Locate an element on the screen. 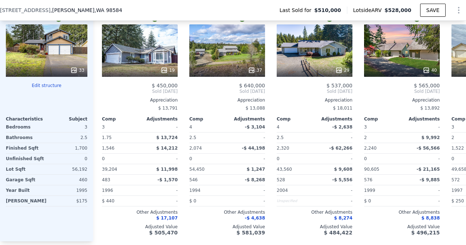 The image size is (466, 245). div: 1995 is located at coordinates (68, 190).